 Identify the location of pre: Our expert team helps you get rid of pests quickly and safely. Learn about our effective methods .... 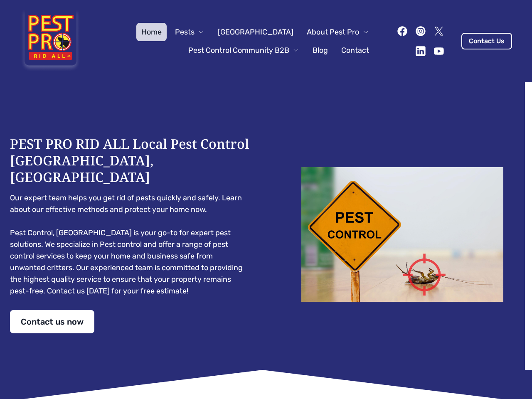
(130, 244).